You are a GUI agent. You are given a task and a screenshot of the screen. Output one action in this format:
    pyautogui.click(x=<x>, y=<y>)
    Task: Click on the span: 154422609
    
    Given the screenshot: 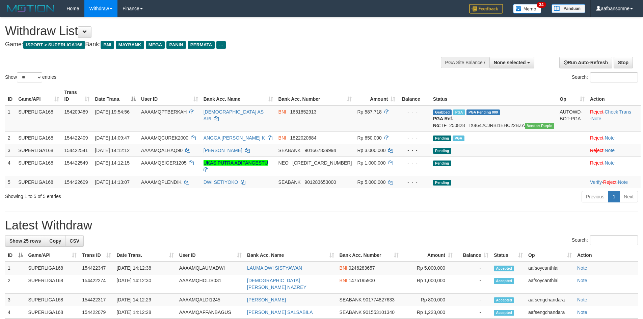 What is the action you would take?
    pyautogui.click(x=76, y=182)
    